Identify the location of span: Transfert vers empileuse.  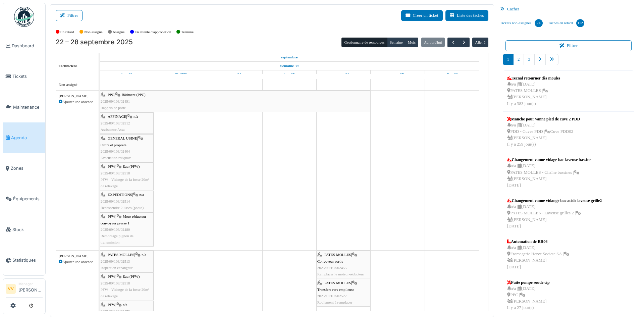
(336, 289).